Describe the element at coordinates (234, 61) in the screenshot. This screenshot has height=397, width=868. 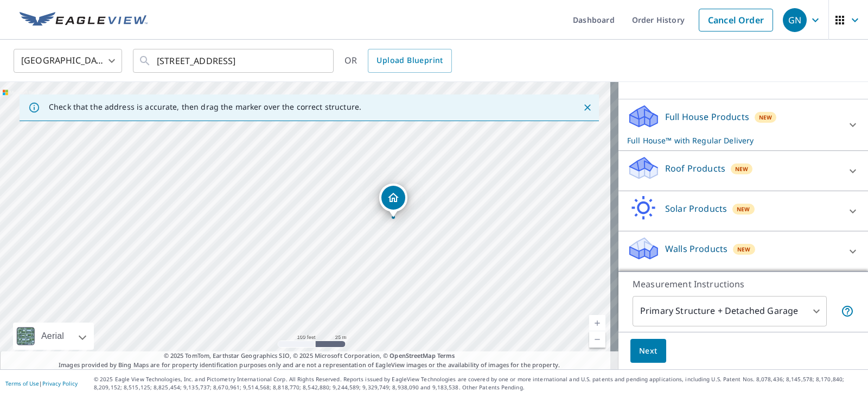
I see `input: Search by address or latitude-longitude` at that location.